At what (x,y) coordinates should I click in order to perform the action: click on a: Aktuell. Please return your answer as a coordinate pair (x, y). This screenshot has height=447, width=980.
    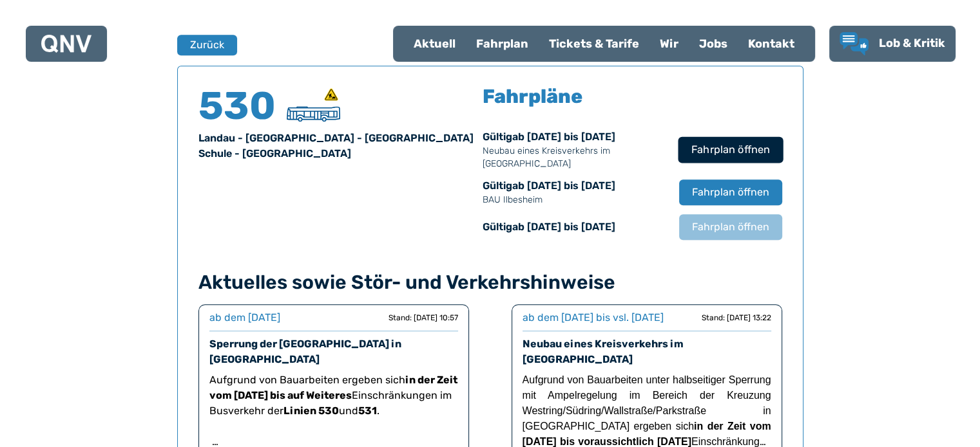
    Looking at the image, I should click on (434, 44).